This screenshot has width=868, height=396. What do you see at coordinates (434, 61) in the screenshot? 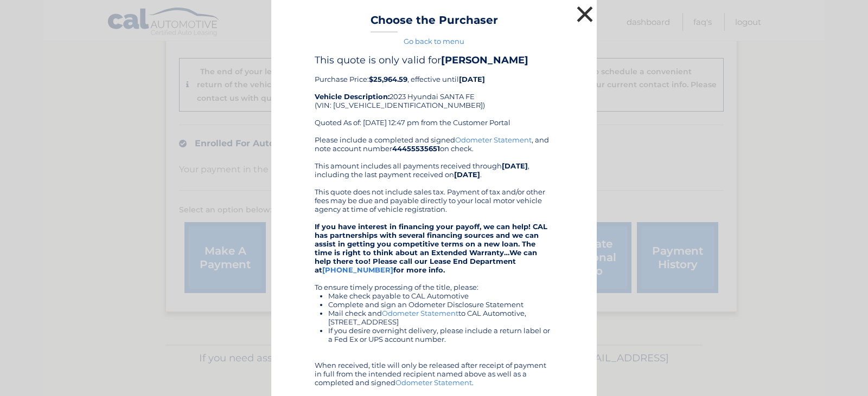
I see `h4: This quote is only valid for` at bounding box center [434, 61].